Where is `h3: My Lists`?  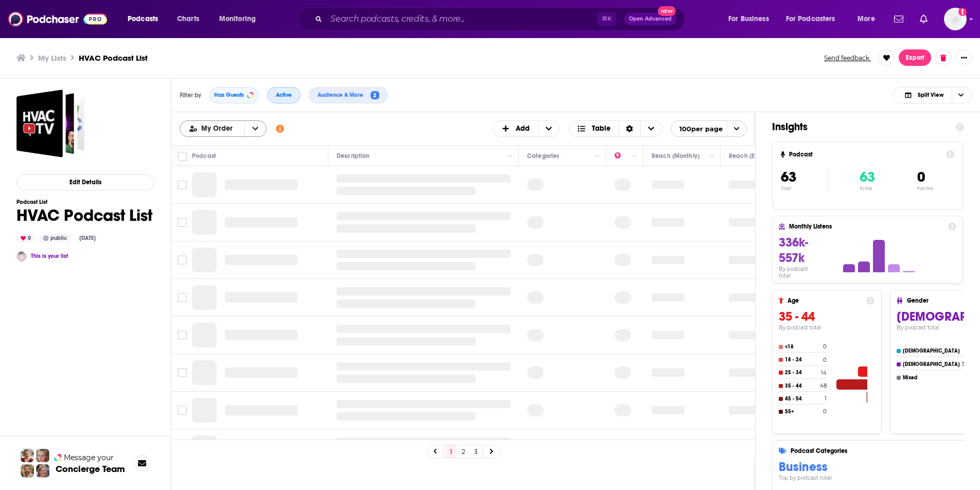
h3: My Lists is located at coordinates (52, 57).